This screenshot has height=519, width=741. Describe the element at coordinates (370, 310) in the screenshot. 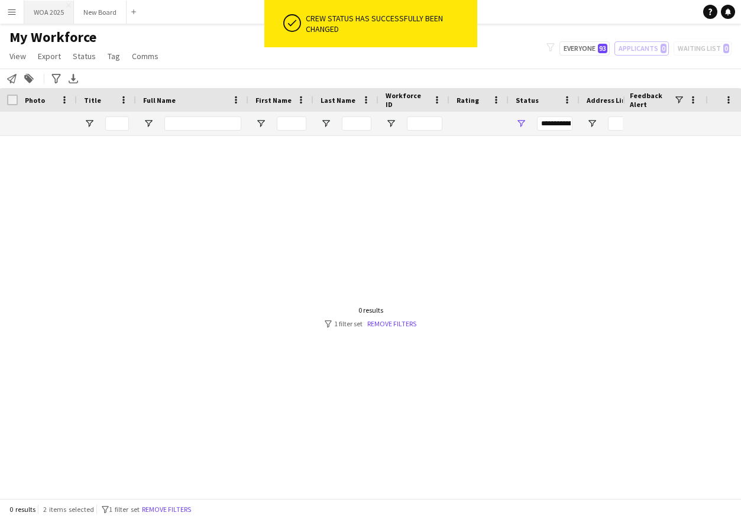

I see `div: 0 results` at that location.